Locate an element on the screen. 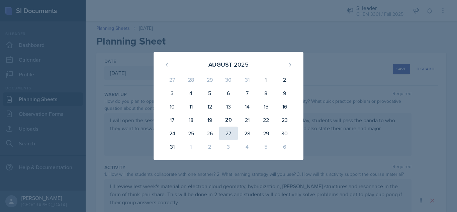 Image resolution: width=457 pixels, height=212 pixels. div: 23 is located at coordinates (285, 120).